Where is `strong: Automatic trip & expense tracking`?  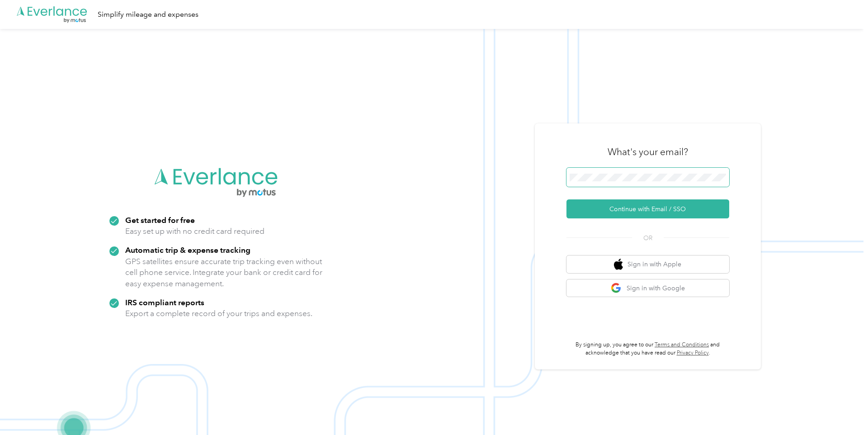 strong: Automatic trip & expense tracking is located at coordinates (188, 249).